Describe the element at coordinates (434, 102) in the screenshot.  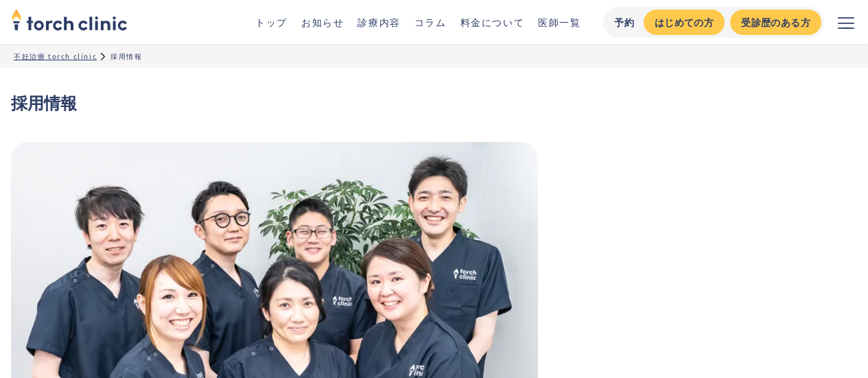
I see `h1: 採用情報` at that location.